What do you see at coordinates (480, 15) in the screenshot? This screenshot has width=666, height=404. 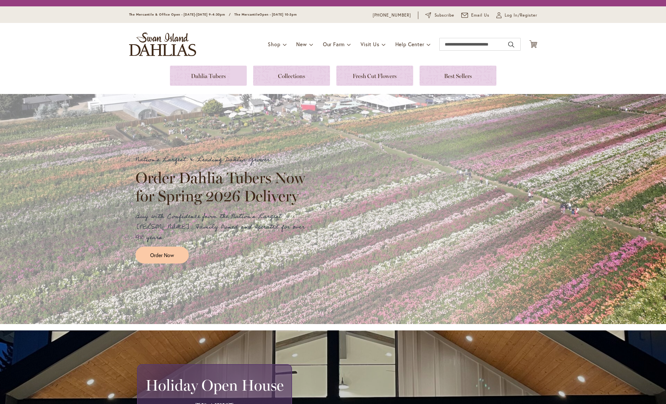 I see `span: Email Us` at bounding box center [480, 15].